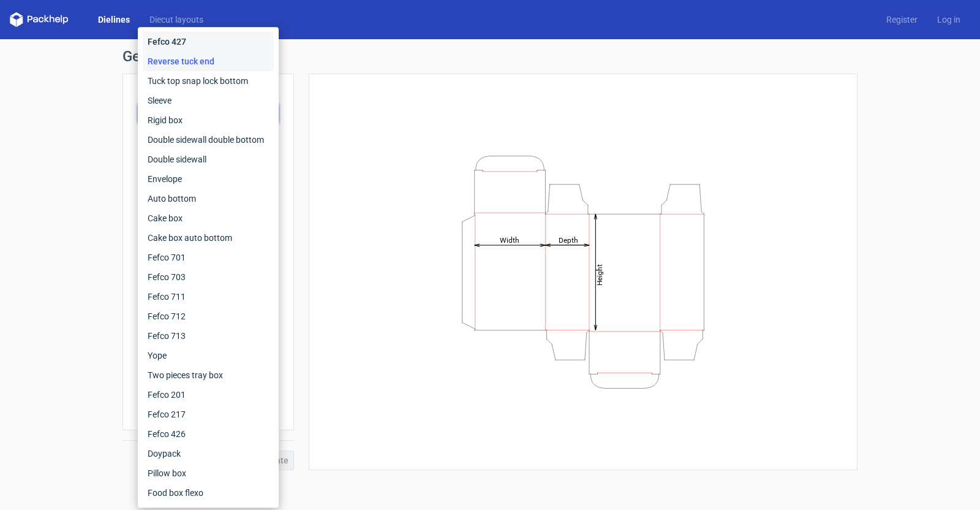  I want to click on tspan: Depth, so click(569, 240).